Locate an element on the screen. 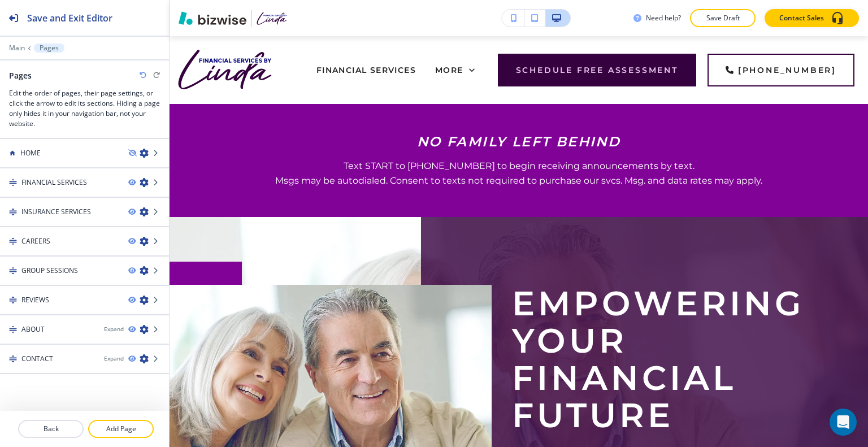 This screenshot has width=868, height=447. span: More is located at coordinates (449, 70).